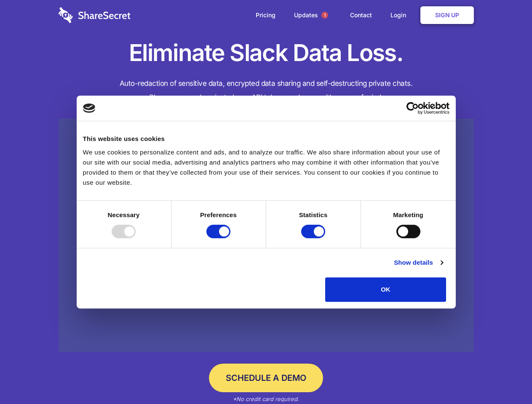 This screenshot has width=532, height=404. Describe the element at coordinates (266, 139) in the screenshot. I see `div: This website uses cookies` at that location.